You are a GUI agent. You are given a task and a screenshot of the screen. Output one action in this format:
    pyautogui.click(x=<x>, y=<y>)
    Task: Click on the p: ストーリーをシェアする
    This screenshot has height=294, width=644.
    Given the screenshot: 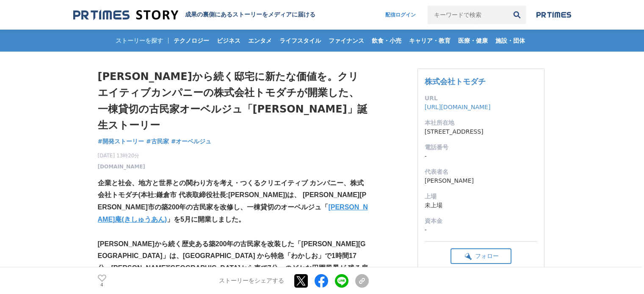 What is the action you would take?
    pyautogui.click(x=251, y=281)
    